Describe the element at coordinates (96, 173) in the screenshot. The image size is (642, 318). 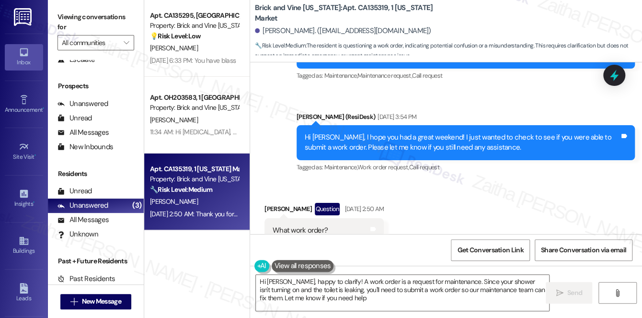
I see `div: Residents` at that location.